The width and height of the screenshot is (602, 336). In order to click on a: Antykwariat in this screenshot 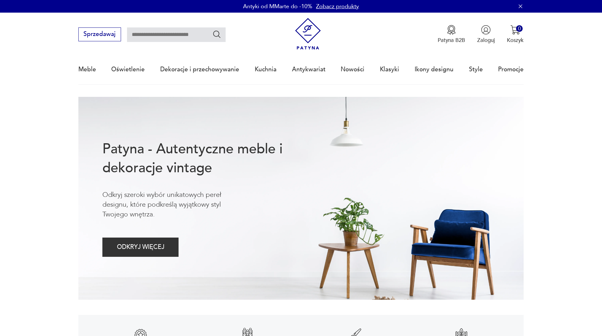, I will do `click(309, 70)`.